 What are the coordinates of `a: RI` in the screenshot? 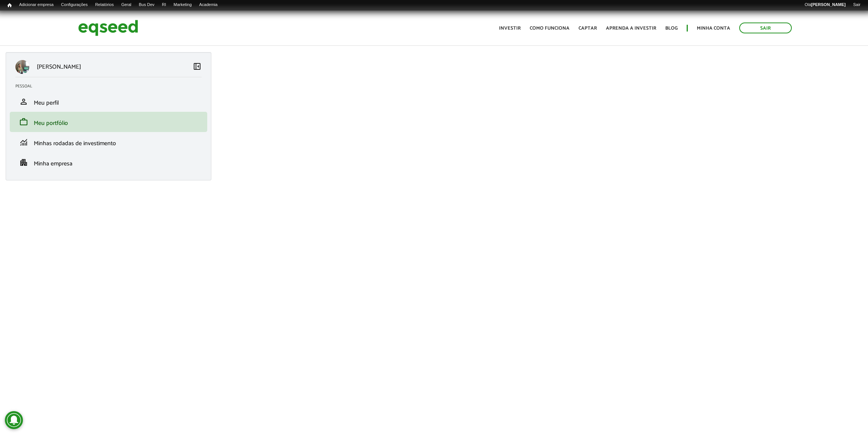 It's located at (164, 5).